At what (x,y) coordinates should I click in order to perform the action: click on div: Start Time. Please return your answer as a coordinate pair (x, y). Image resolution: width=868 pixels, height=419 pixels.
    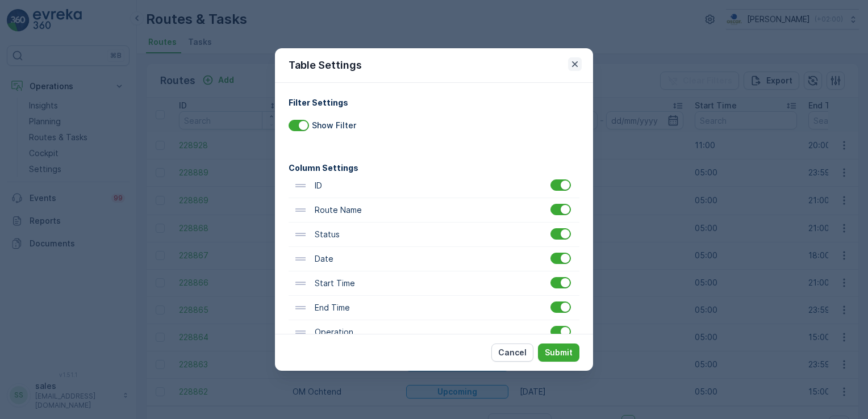
    Looking at the image, I should click on (434, 284).